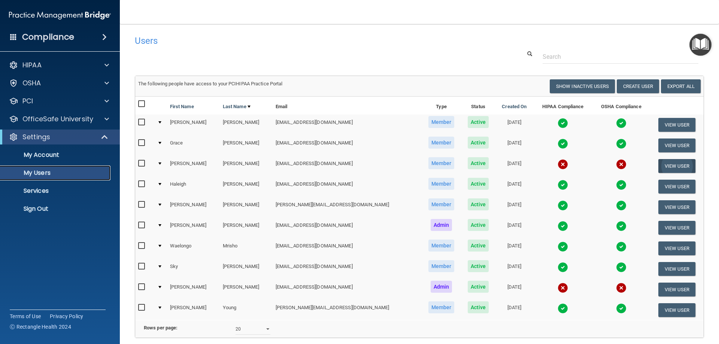  Describe the element at coordinates (58, 119) in the screenshot. I see `p: OfficeSafe University` at that location.